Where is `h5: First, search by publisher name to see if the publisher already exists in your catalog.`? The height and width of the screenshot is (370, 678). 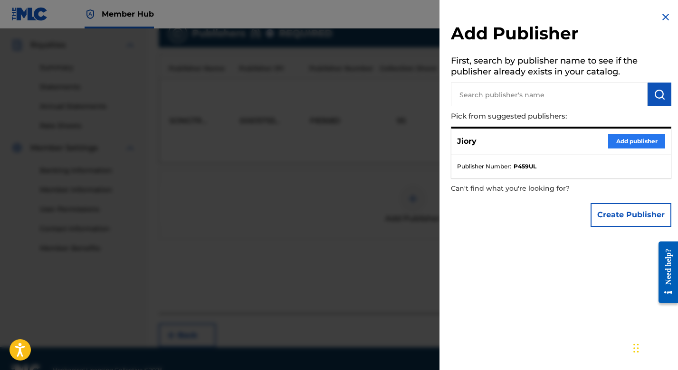 h5: First, search by publisher name to see if the publisher already exists in your catalog. is located at coordinates (561, 67).